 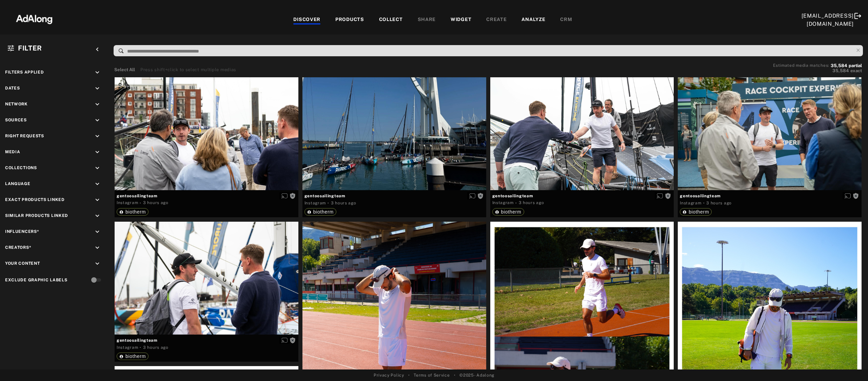 I want to click on div: CREATE, so click(x=496, y=20).